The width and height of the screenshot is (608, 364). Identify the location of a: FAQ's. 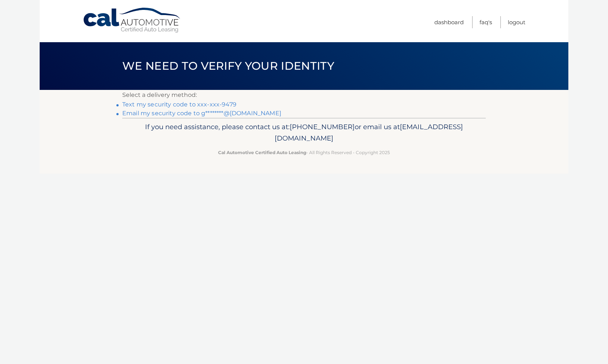
(486, 22).